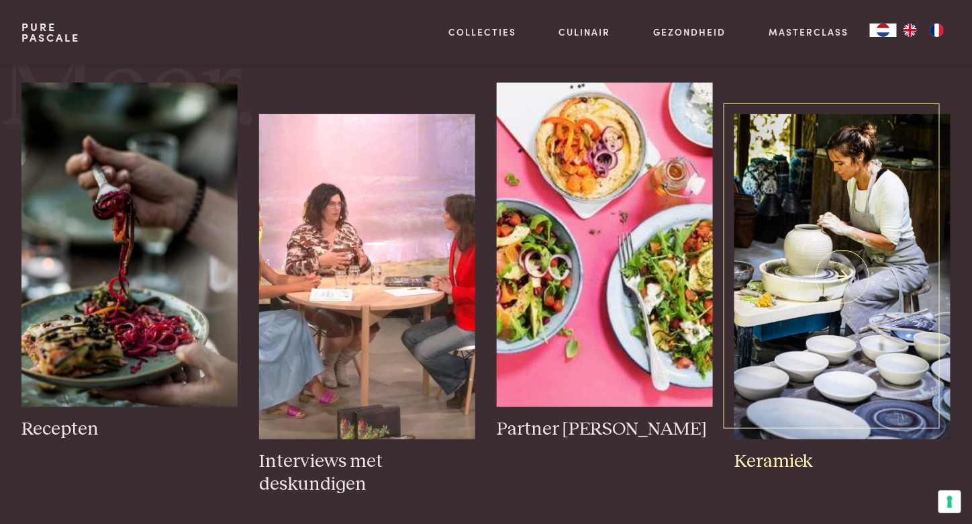  Describe the element at coordinates (842, 276) in the screenshot. I see `img: pure-pascale-naessens-DSC02181` at that location.